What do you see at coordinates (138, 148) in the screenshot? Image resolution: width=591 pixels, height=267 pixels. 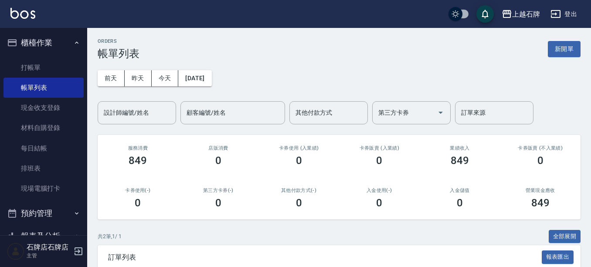 I see `h3: 服務消費` at bounding box center [138, 148].